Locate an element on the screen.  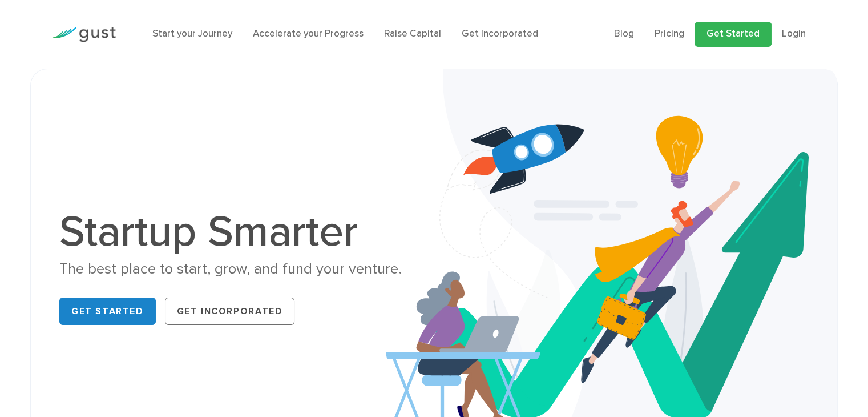
div: The best place to start, grow, and fund your venture. is located at coordinates (242, 269).